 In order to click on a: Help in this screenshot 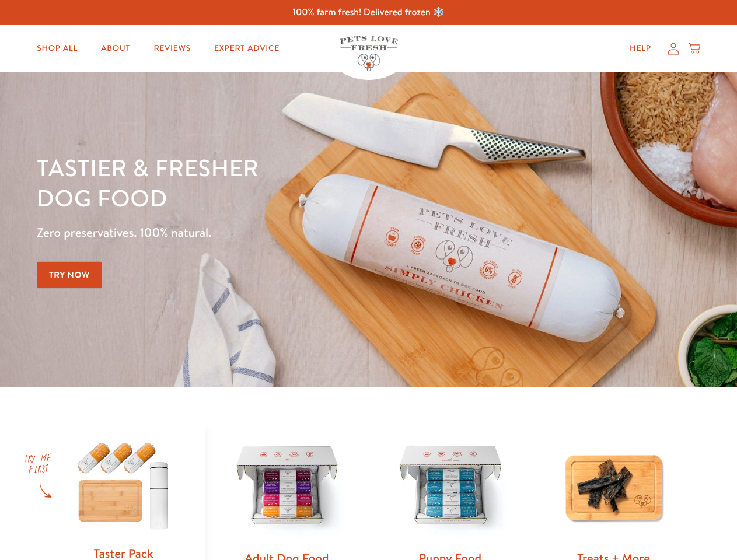, I will do `click(640, 48)`.